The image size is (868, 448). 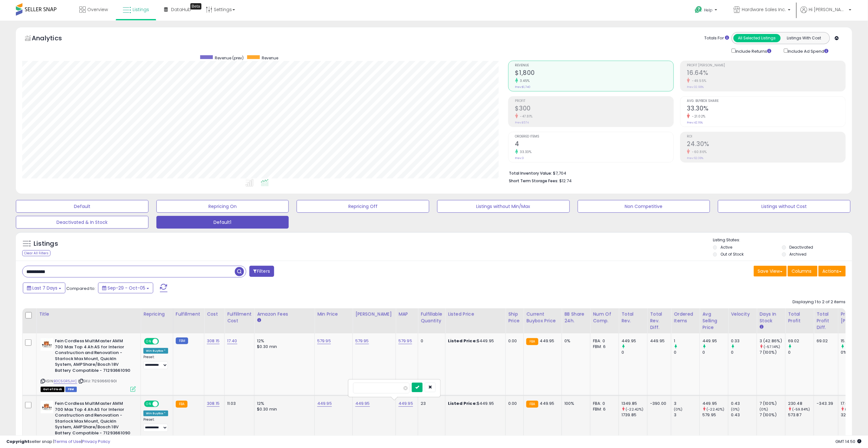 What do you see at coordinates (595, 137) in the screenshot?
I see `span: Ordered Items` at bounding box center [595, 137].